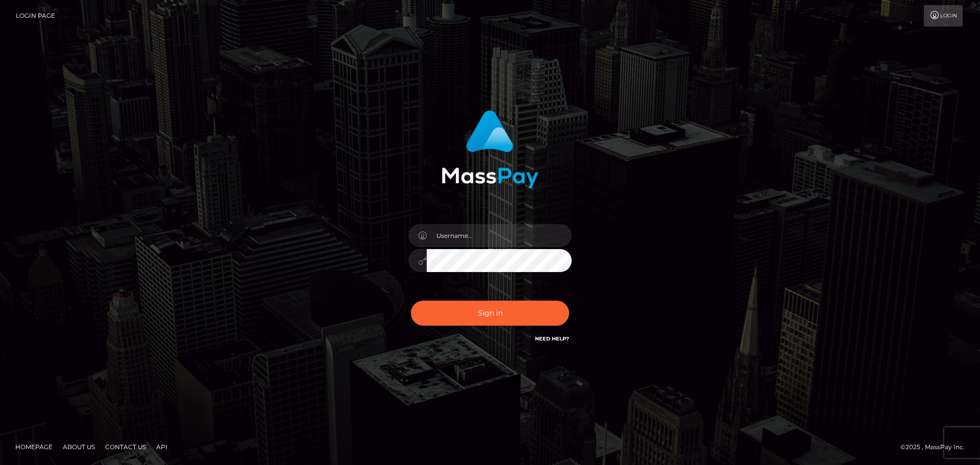 Image resolution: width=980 pixels, height=465 pixels. Describe the element at coordinates (162, 446) in the screenshot. I see `a: API` at that location.